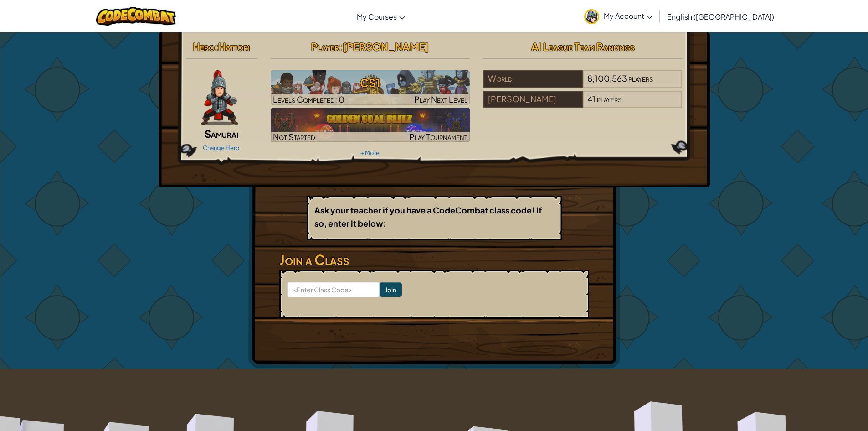 The width and height of the screenshot is (868, 431). What do you see at coordinates (370, 87) in the screenshot?
I see `img: CS1` at bounding box center [370, 87].